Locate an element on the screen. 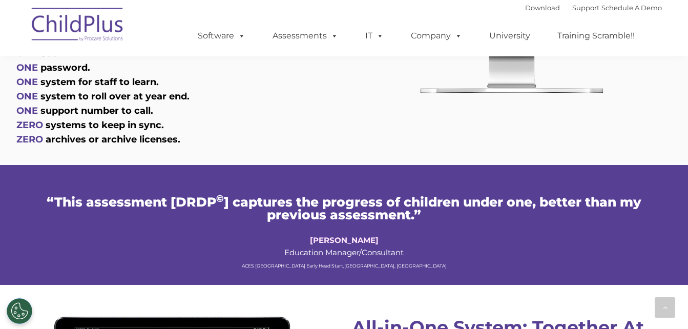 This screenshot has width=688, height=329. a: Support is located at coordinates (585, 8).